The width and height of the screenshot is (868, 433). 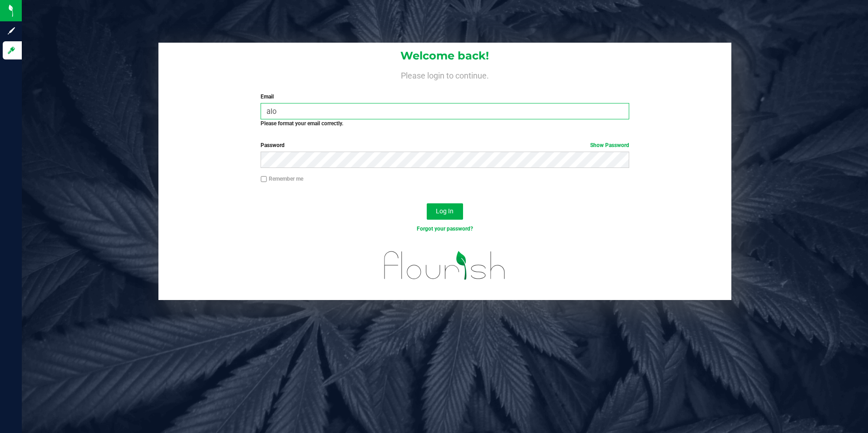 I want to click on span: Log In, so click(x=444, y=211).